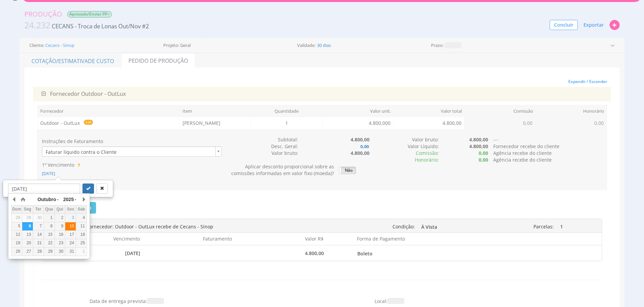 Image resolution: width=644 pixels, height=307 pixels. What do you see at coordinates (594, 25) in the screenshot?
I see `span: Exportar` at bounding box center [594, 25].